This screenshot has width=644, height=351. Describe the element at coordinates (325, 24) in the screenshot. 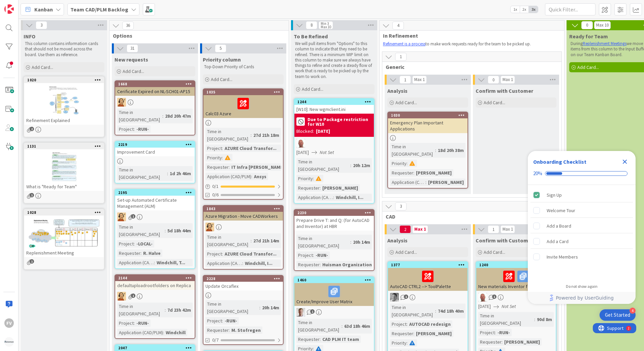

I see `div: Min 3` at that location.